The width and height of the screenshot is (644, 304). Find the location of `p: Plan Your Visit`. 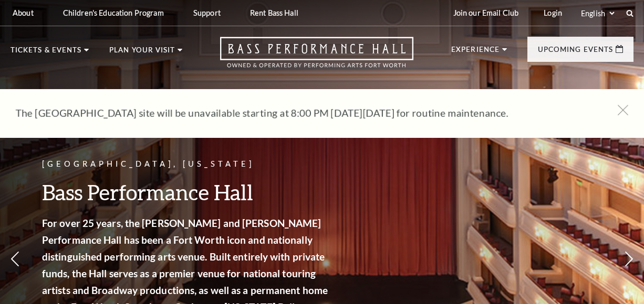

p: Plan Your Visit is located at coordinates (142, 53).